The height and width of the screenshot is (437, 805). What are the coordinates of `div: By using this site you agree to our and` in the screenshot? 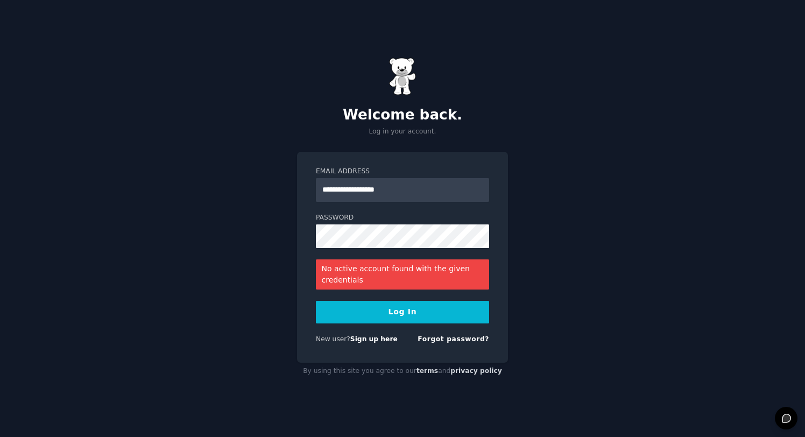 It's located at (402, 371).